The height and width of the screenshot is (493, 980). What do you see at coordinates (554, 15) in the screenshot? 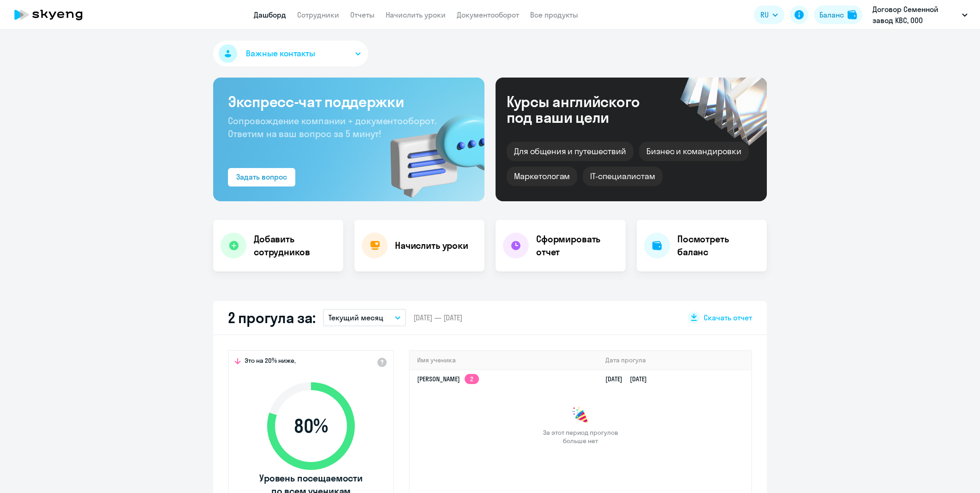
I see `a: Все продукты` at bounding box center [554, 15].